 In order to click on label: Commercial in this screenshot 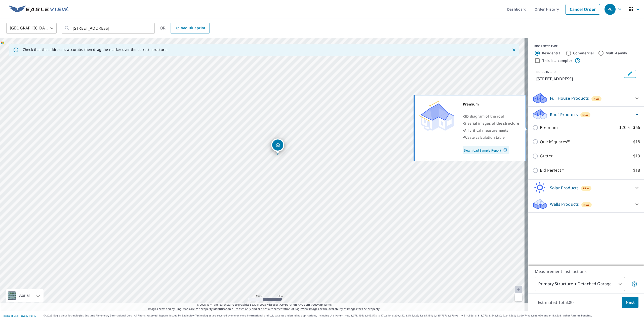, I will do `click(583, 53)`.